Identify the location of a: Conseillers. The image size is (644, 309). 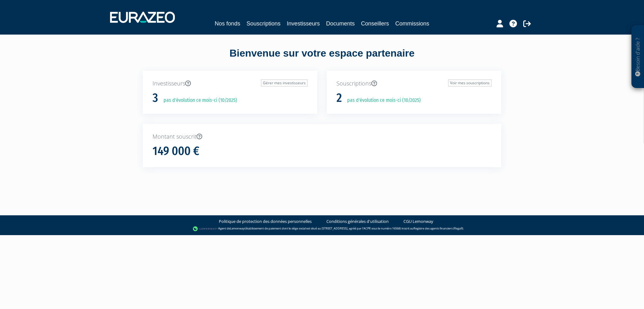
(375, 23).